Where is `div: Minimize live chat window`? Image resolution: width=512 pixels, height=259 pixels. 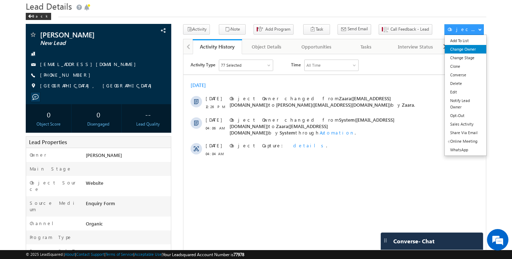
div: Minimize live chat window is located at coordinates (126, 12).